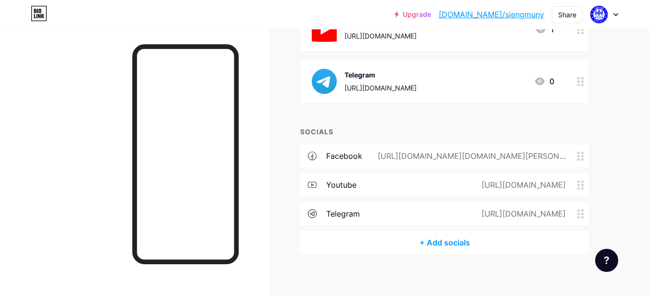 The width and height of the screenshot is (649, 296). I want to click on img: Telegram, so click(324, 81).